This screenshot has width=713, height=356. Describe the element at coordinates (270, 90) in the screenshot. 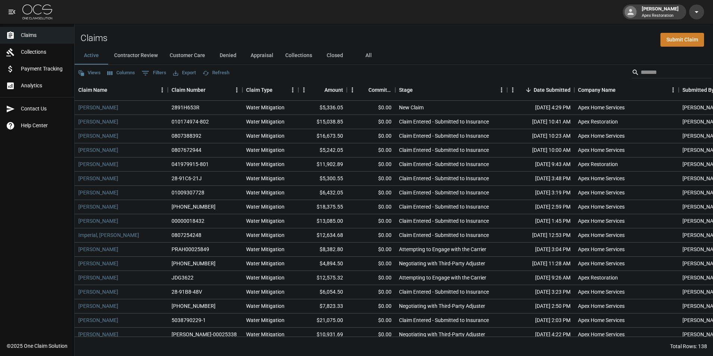

I see `div: Claim Type` at that location.